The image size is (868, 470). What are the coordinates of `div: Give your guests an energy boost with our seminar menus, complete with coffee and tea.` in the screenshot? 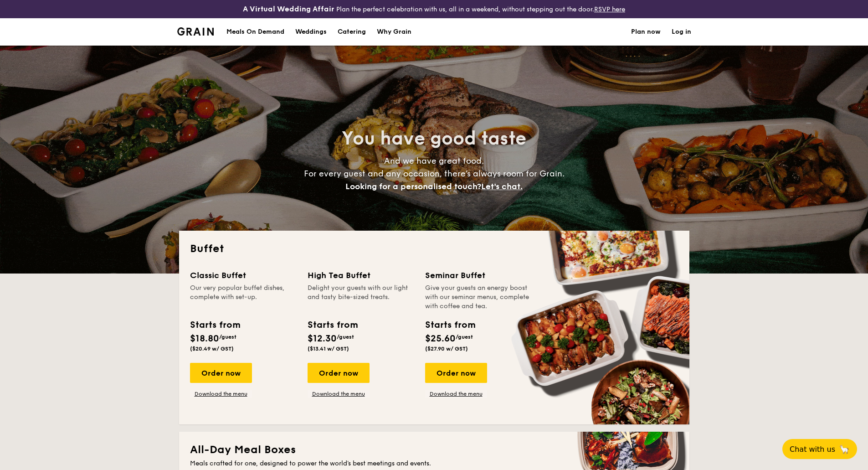 It's located at (478, 298).